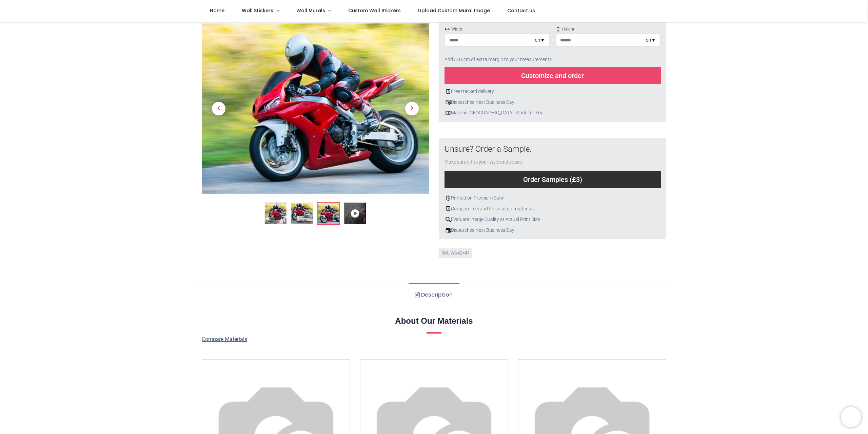 This screenshot has height=434, width=868. What do you see at coordinates (374, 10) in the screenshot?
I see `span: Custom Wall Stickers` at bounding box center [374, 10].